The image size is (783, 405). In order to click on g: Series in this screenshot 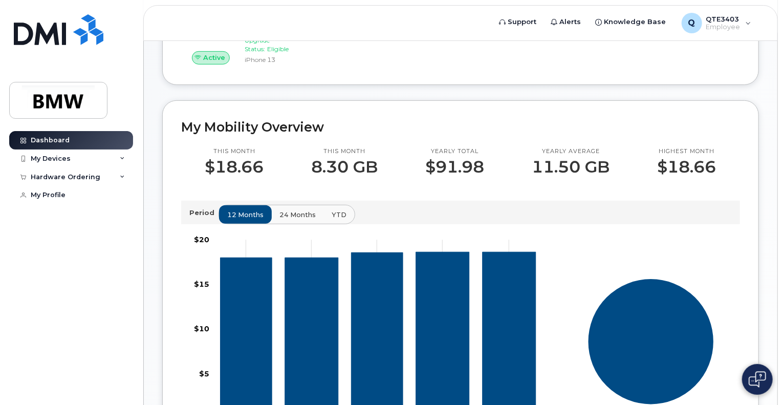, I will do `click(651, 341)`.